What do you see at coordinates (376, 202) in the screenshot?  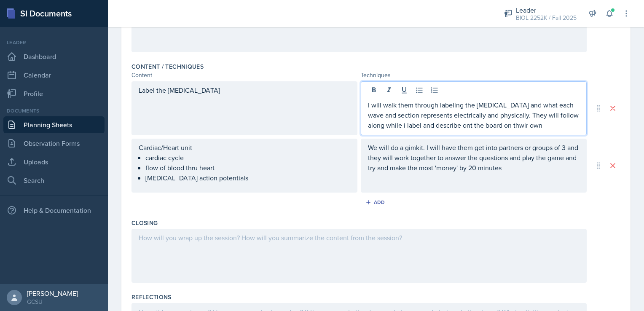 I see `div: Add` at bounding box center [376, 202].